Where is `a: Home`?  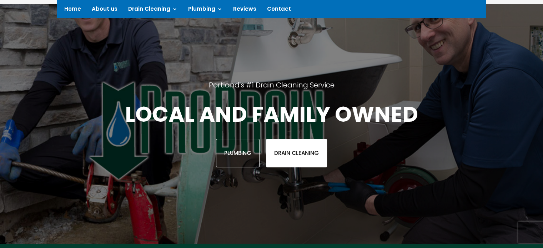
a: Home is located at coordinates (72, 10).